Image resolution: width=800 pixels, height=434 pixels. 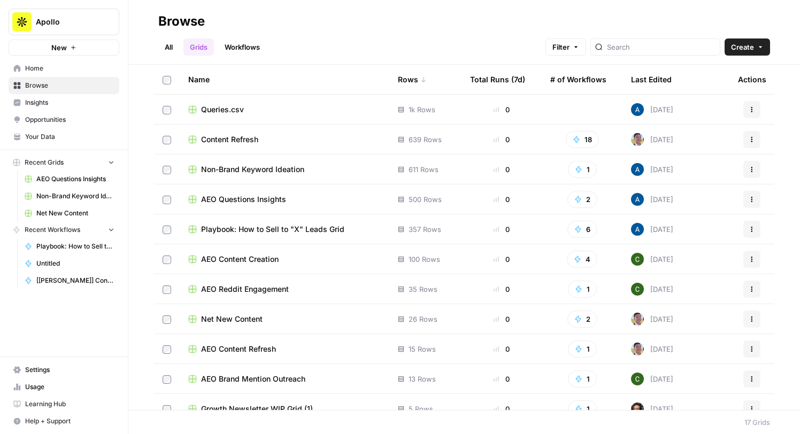 I want to click on img: Apollo Logo, so click(x=22, y=22).